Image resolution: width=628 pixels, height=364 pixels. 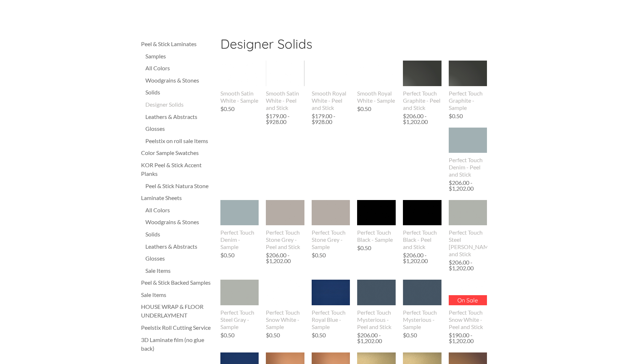 What do you see at coordinates (331, 213) in the screenshot?
I see `img: s832171791223022656_p901_i2_w2048.jpeg` at bounding box center [331, 213].